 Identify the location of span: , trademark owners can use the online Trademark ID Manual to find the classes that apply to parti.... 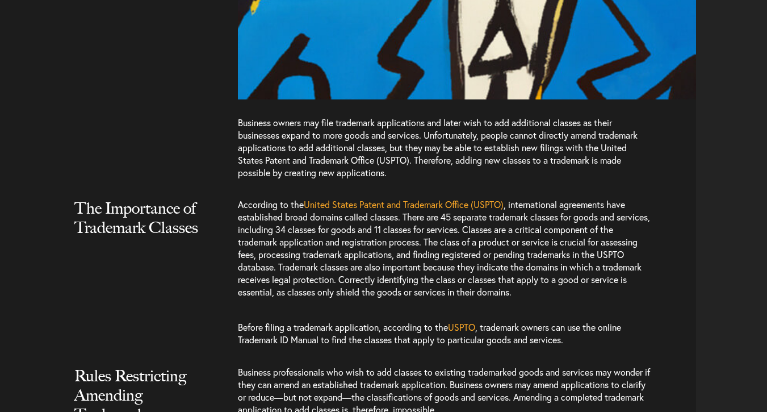
(429, 333).